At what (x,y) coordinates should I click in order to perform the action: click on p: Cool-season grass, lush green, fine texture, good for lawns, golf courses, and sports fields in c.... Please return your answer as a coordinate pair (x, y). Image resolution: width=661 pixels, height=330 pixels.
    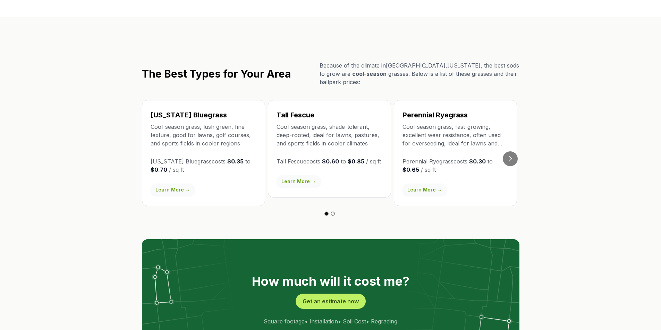
    Looking at the image, I should click on (203, 135).